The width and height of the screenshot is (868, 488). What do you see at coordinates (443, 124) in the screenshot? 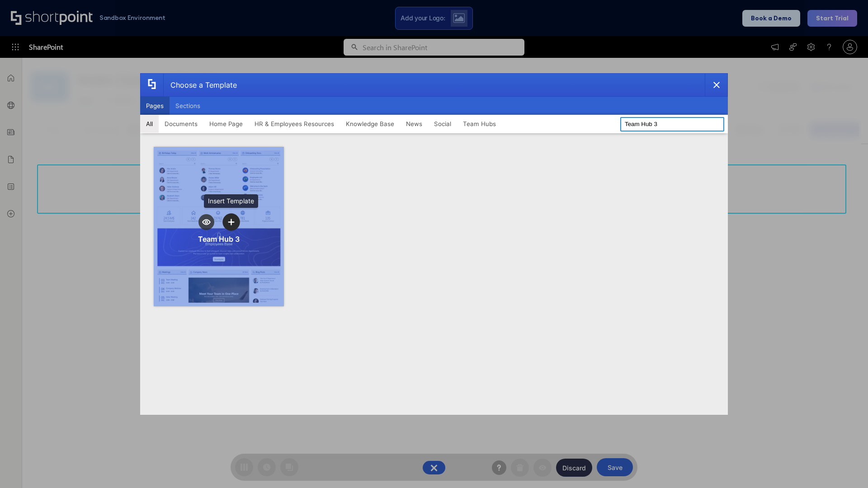
I see `button: Social` at bounding box center [443, 124].